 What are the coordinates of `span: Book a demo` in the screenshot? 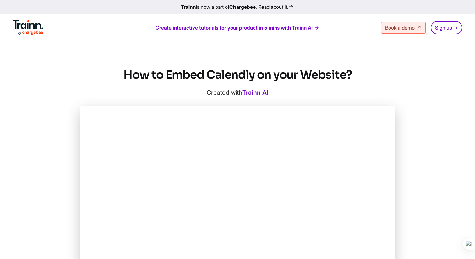 It's located at (400, 28).